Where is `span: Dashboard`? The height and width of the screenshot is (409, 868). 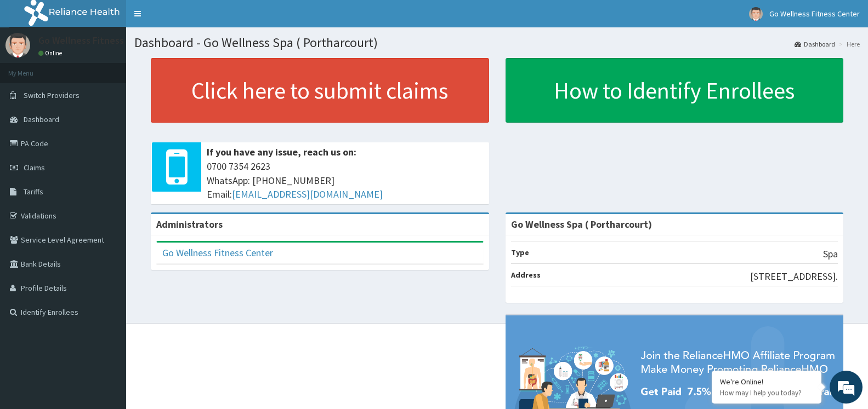 span: Dashboard is located at coordinates (41, 119).